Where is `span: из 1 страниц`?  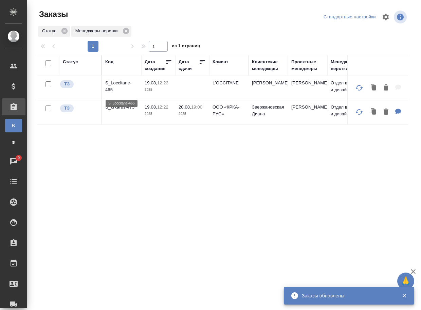
span: из 1 страниц is located at coordinates (186, 47).